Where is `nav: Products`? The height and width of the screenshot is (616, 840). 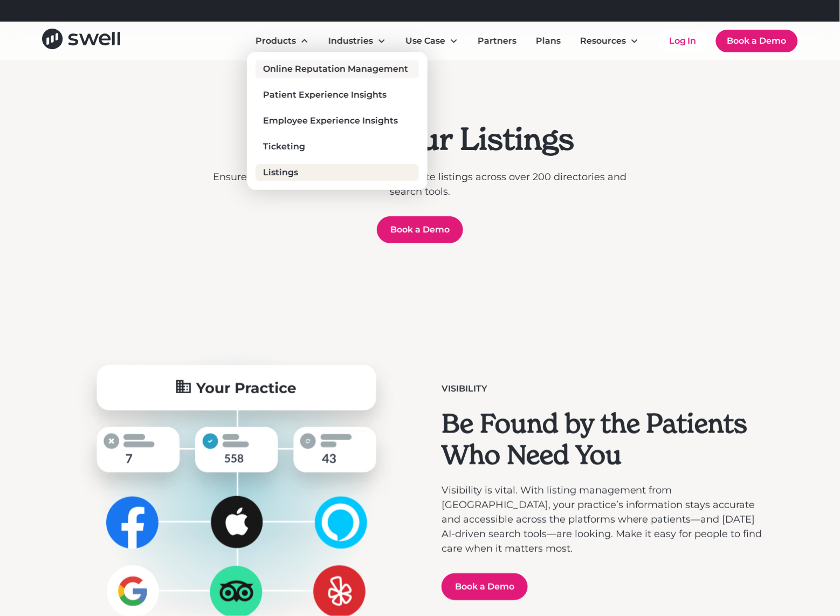
nav: Products is located at coordinates (337, 121).